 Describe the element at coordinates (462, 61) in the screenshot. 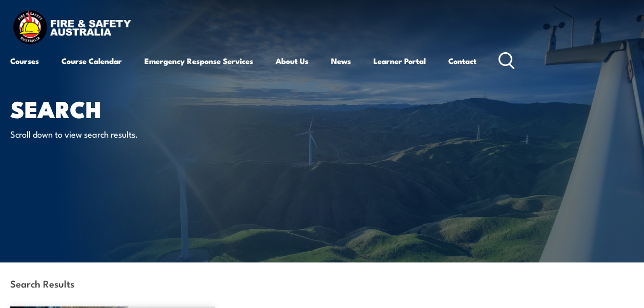

I see `a: Contact` at that location.